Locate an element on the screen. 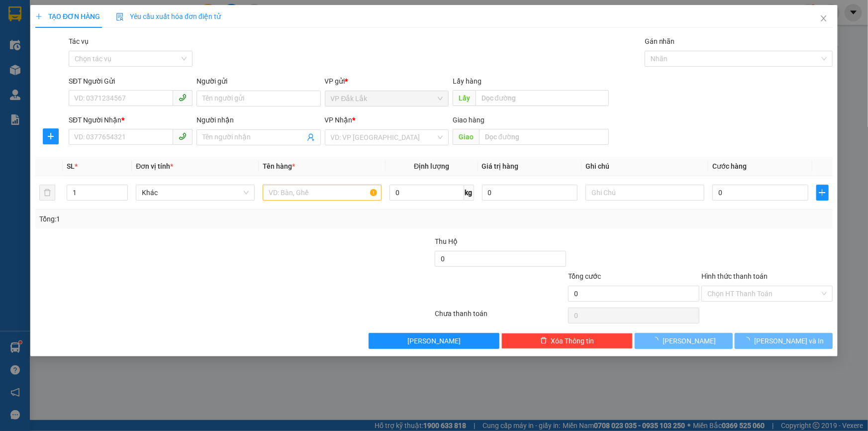 Image resolution: width=868 pixels, height=431 pixels. label: Hình thức thanh toán is located at coordinates (734, 276).